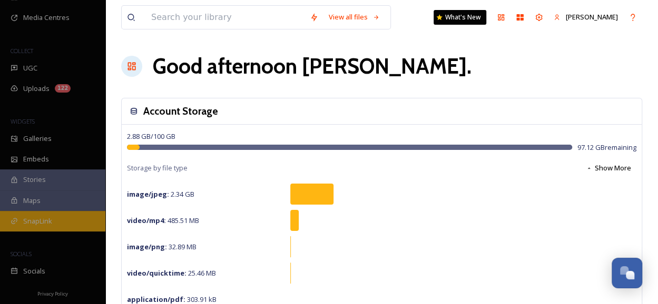  What do you see at coordinates (46, 17) in the screenshot?
I see `span: Media Centres` at bounding box center [46, 17].